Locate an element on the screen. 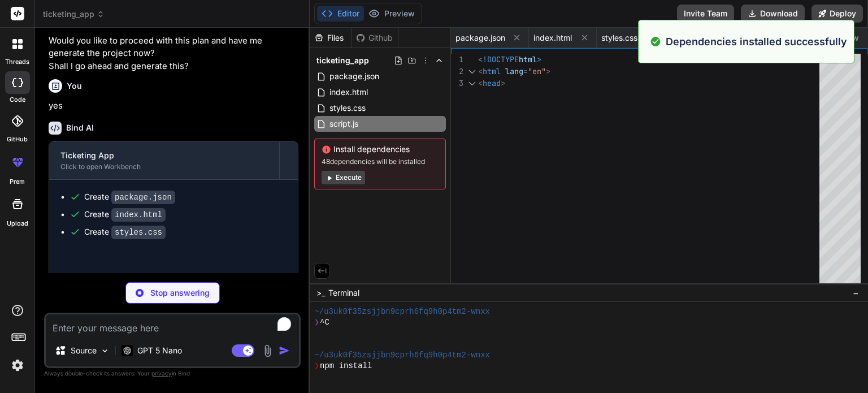 The width and height of the screenshot is (868, 393). p: Source is located at coordinates (84, 350).